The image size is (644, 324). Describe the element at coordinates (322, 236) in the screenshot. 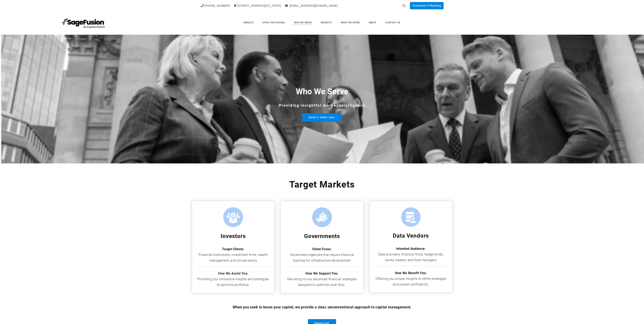

I see `strong: Governments` at that location.